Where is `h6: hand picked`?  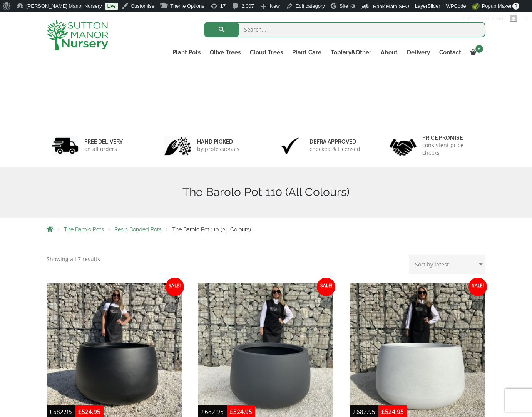
h6: hand picked is located at coordinates (218, 142).